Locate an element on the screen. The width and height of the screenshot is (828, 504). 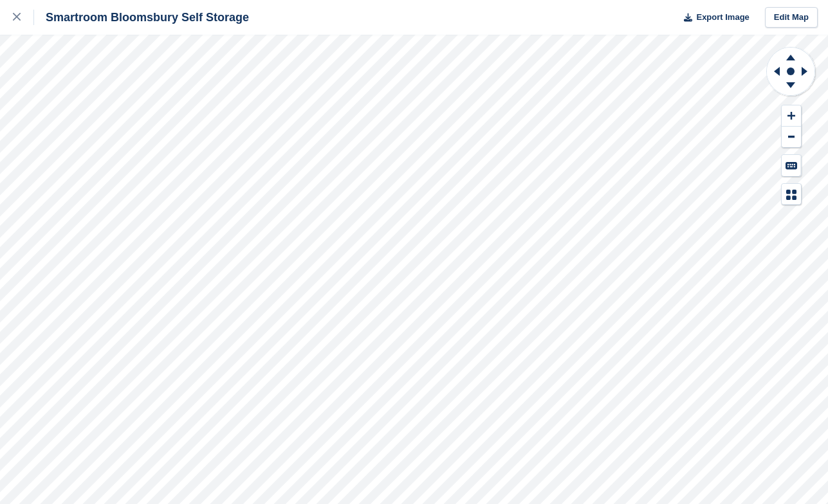
button: Keyboard Shortcuts is located at coordinates (791, 165).